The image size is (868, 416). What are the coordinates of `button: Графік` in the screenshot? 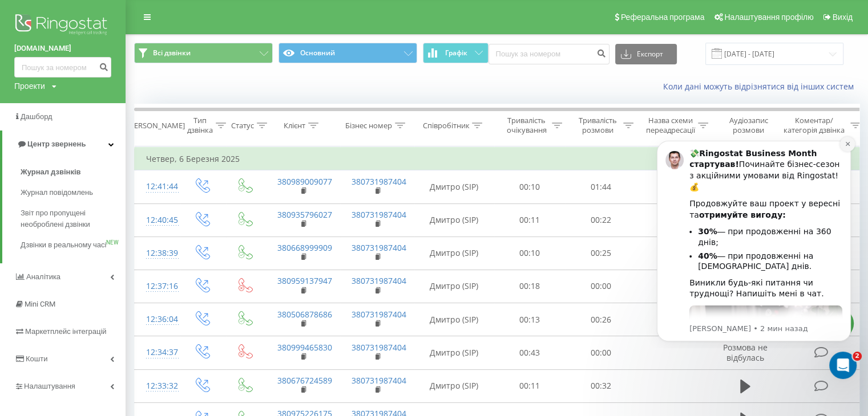 It's located at (455, 53).